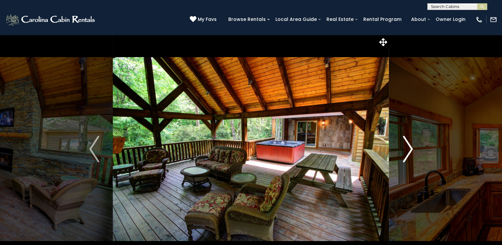 The image size is (502, 245). I want to click on a: Browse Rentals, so click(247, 19).